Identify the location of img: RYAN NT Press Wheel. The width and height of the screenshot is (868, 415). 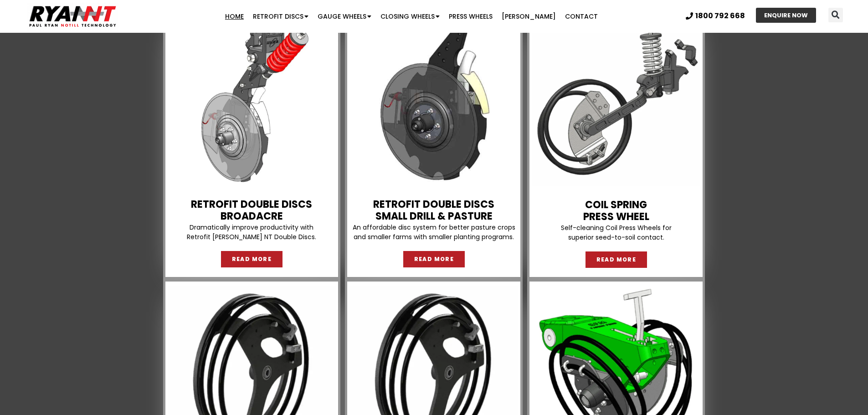
(616, 101).